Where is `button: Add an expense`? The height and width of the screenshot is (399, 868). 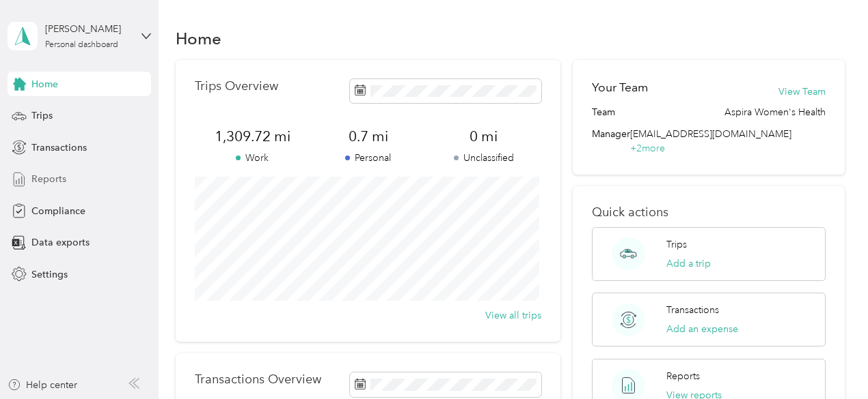 button: Add an expense is located at coordinates (702, 329).